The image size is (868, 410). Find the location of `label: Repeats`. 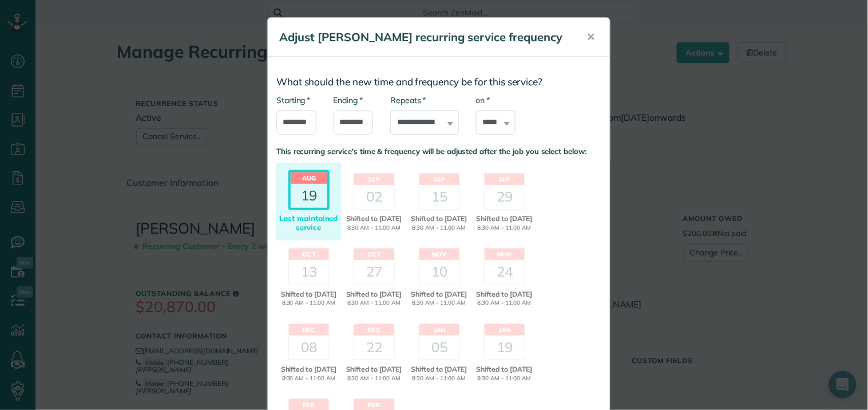

label: Repeats is located at coordinates (408, 100).